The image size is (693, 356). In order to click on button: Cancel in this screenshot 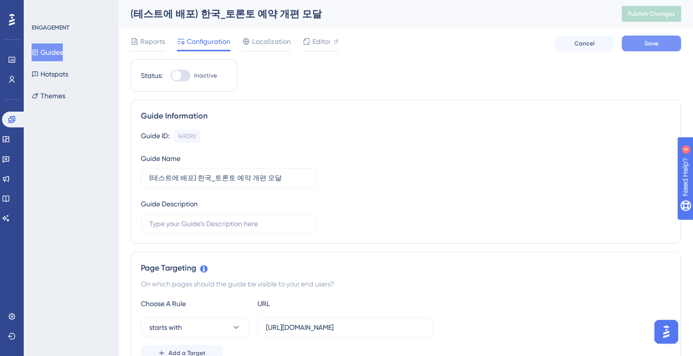, I will do `click(584, 43)`.